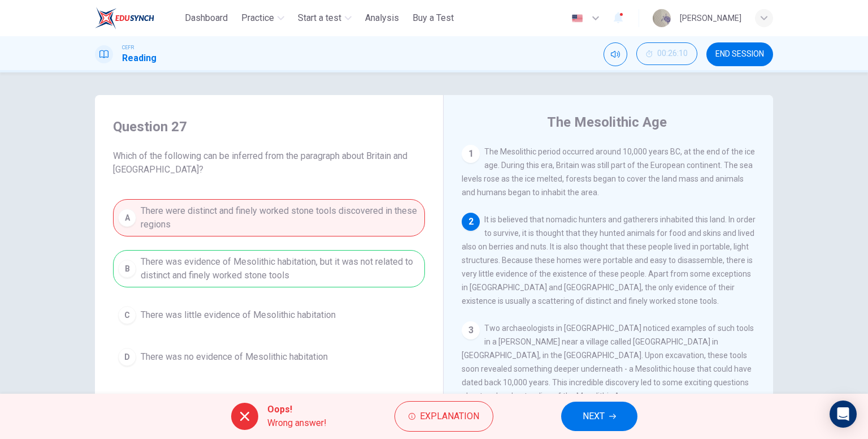  Describe the element at coordinates (471, 330) in the screenshot. I see `div: 3` at that location.